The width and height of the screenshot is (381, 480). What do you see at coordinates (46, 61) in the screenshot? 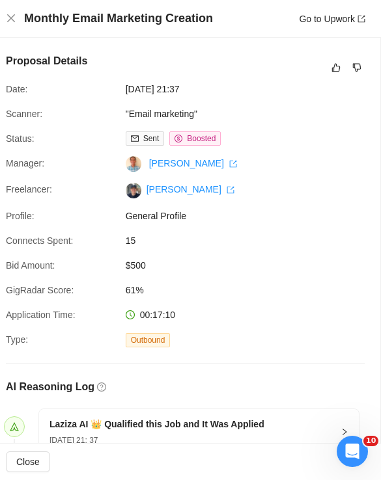
I see `h5: Proposal Details` at bounding box center [46, 61].